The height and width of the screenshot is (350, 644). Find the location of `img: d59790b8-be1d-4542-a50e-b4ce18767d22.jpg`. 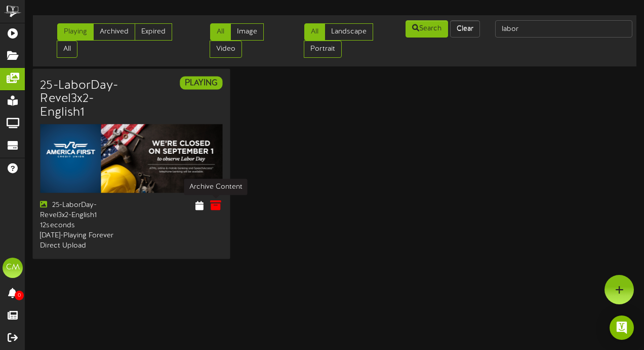

img: d59790b8-be1d-4542-a50e-b4ce18767d22.jpg is located at coordinates (131, 158).